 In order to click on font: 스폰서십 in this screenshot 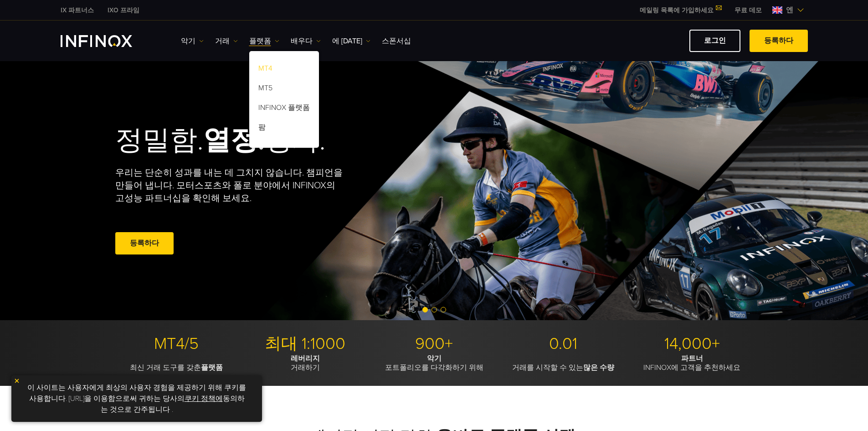, I will do `click(396, 41)`.